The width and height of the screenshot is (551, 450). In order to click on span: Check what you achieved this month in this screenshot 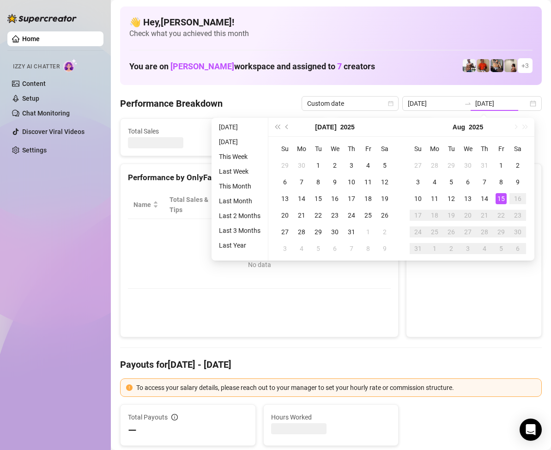, I will do `click(330, 34)`.